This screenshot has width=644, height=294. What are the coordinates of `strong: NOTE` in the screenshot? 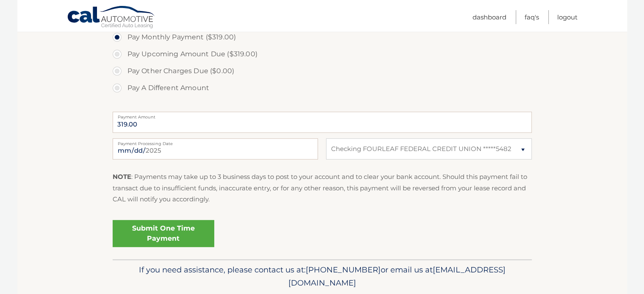 It's located at (122, 177).